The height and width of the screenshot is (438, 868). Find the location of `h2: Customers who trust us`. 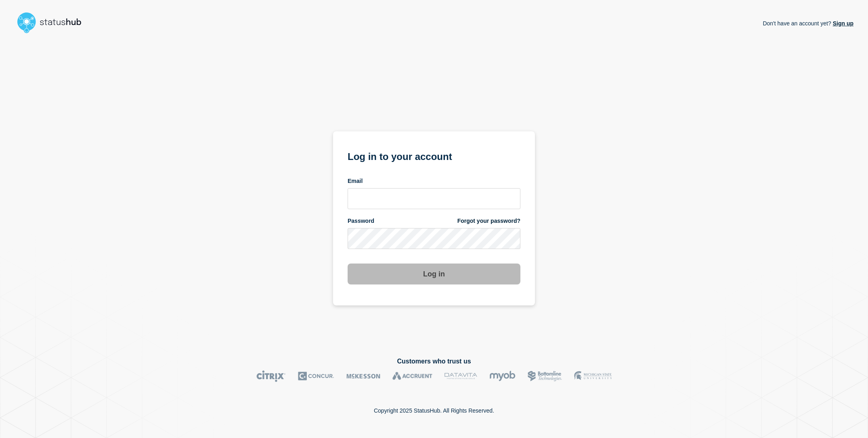

h2: Customers who trust us is located at coordinates (434, 361).